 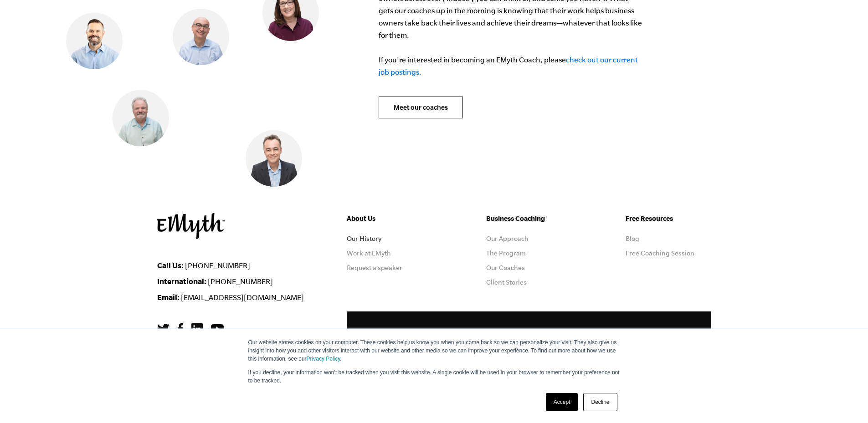 I want to click on a: Privacy Policy, so click(x=324, y=359).